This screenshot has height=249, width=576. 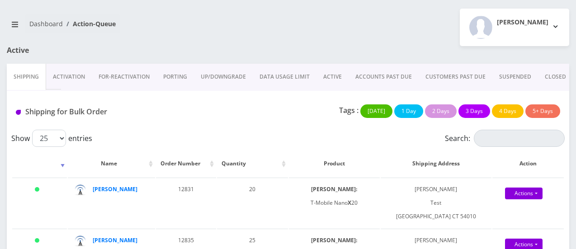 I want to click on a: DATA USAGE LIMIT, so click(x=285, y=77).